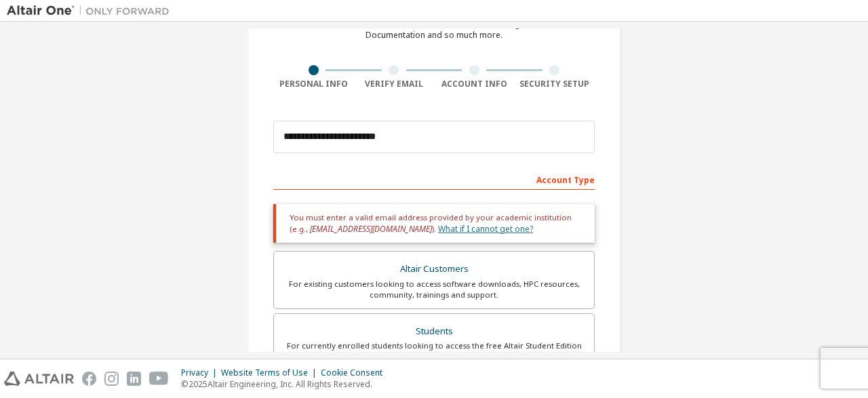 This screenshot has width=868, height=398. I want to click on img: facebook.svg, so click(89, 378).